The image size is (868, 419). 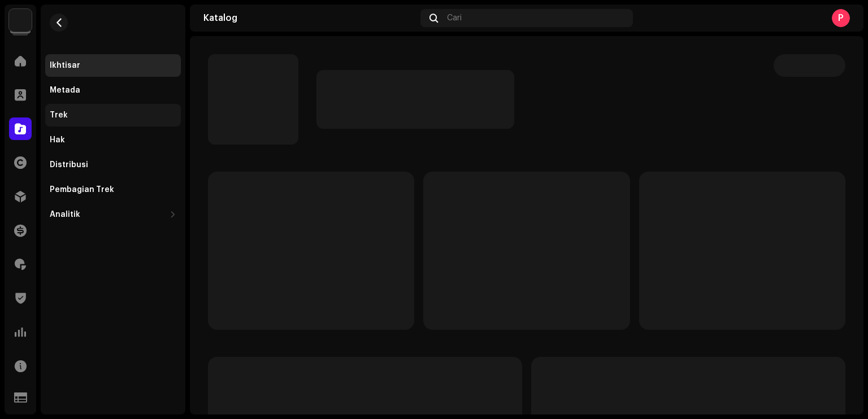 What do you see at coordinates (113, 165) in the screenshot?
I see `re-m-nav-item: Distribusi` at bounding box center [113, 165].